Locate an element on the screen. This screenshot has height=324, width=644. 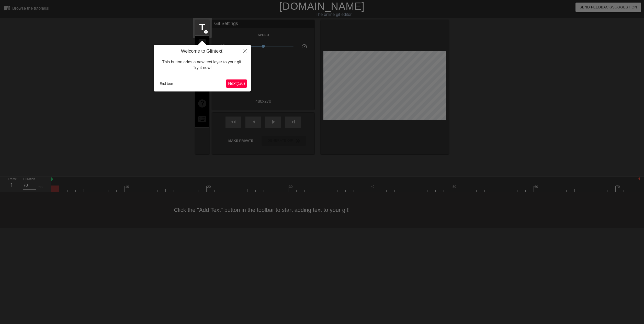
button: Close is located at coordinates (246, 50).